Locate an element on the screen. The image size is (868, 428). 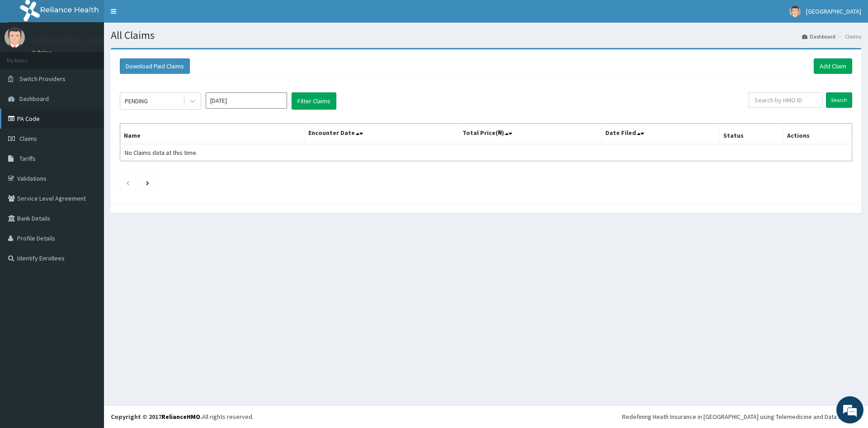
strong: Copyright © 2017 . is located at coordinates (156, 416).